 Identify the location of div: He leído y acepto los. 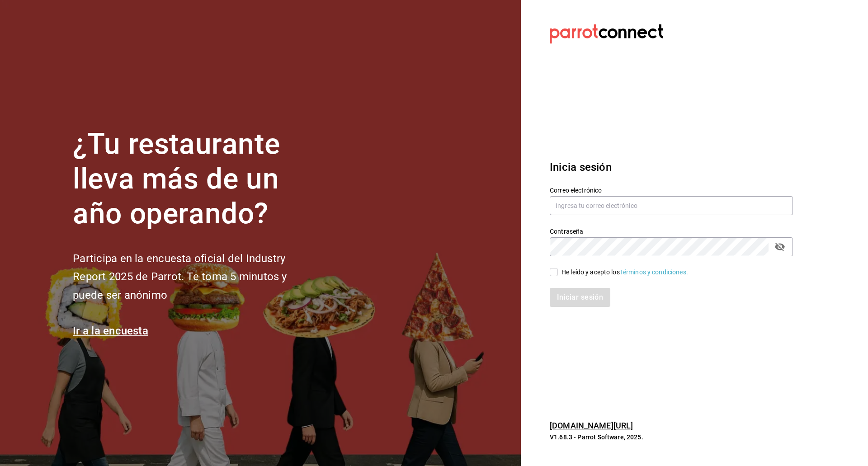
(624, 272).